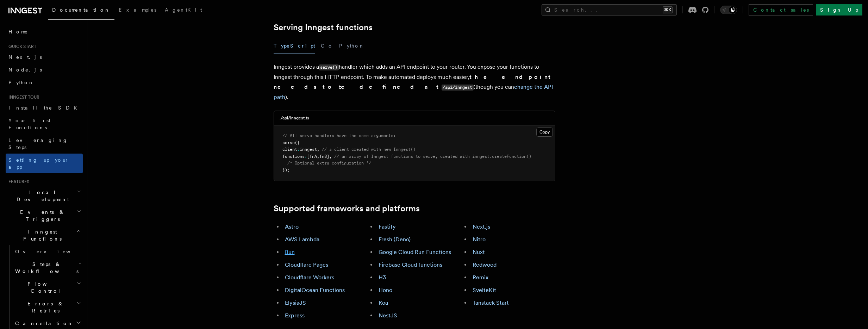 The width and height of the screenshot is (868, 329). Describe the element at coordinates (351, 46) in the screenshot. I see `button: Python` at that location.